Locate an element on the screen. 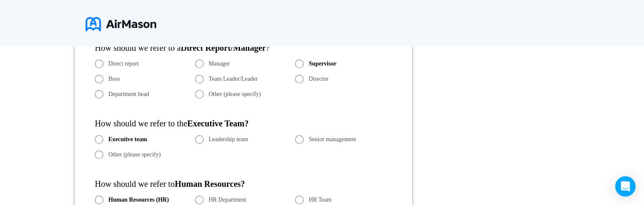  span: HR Department is located at coordinates (227, 200).